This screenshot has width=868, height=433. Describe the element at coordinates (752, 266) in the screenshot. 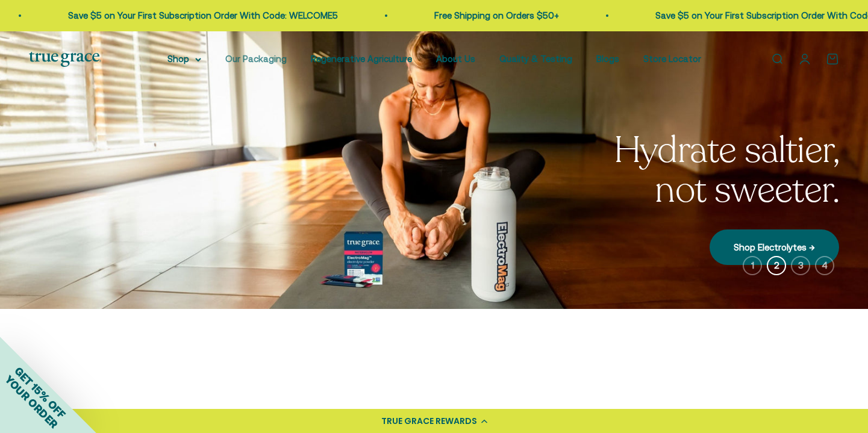

I see `button: 1` at that location.